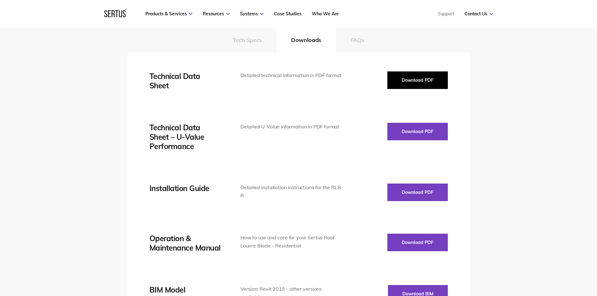  What do you see at coordinates (292, 191) in the screenshot?
I see `div: Detailed installation instructions for the RLB-R` at bounding box center [292, 191].